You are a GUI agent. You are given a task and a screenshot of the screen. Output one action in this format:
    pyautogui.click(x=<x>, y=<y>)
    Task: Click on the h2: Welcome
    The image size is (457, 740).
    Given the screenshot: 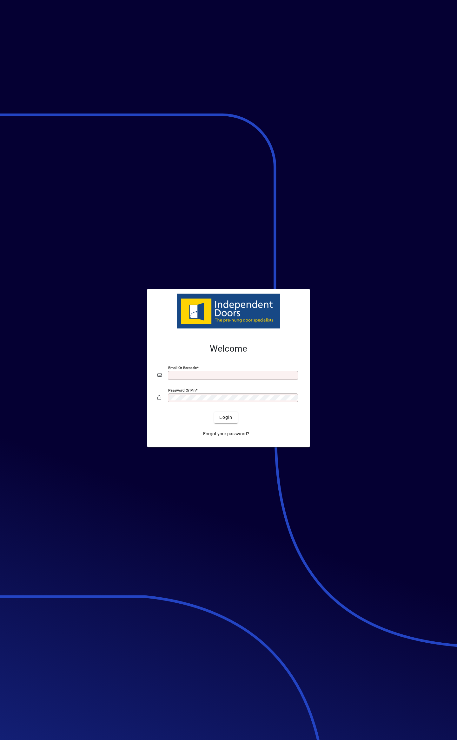 What is the action you would take?
    pyautogui.click(x=228, y=349)
    